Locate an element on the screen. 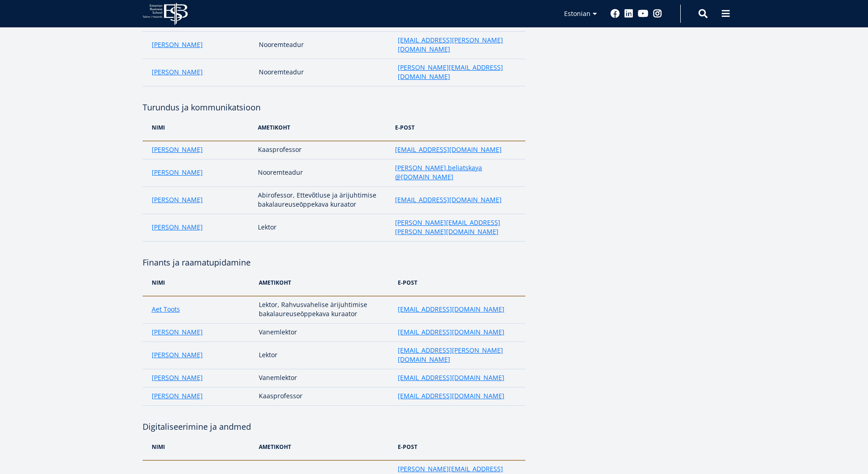 The width and height of the screenshot is (868, 474). a: Instagram is located at coordinates (657, 14).